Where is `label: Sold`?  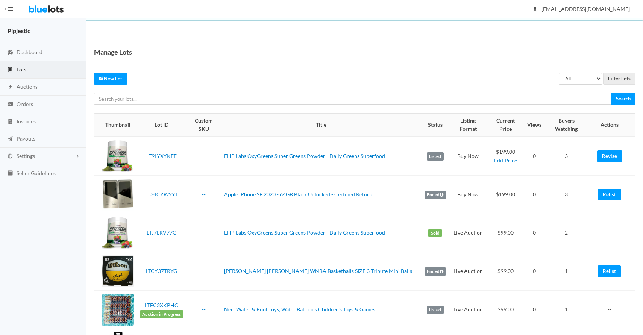 label: Sold is located at coordinates (435, 233).